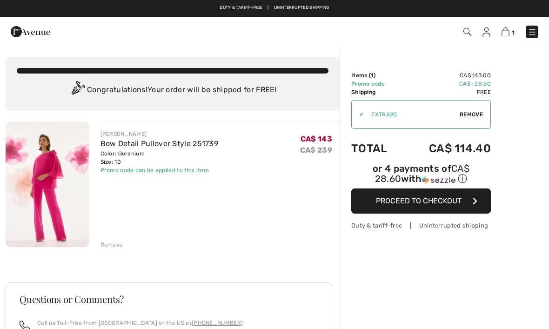 The image size is (549, 329). Describe the element at coordinates (506, 32) in the screenshot. I see `img: Shopping Bag` at that location.